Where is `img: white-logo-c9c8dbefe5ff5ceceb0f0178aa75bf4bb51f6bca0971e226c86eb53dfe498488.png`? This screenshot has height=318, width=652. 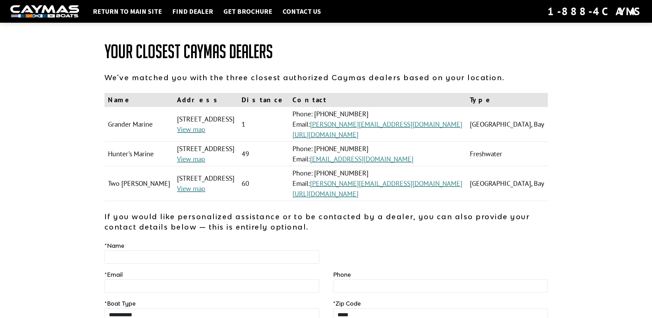 img: white-logo-c9c8dbefe5ff5ceceb0f0178aa75bf4bb51f6bca0971e226c86eb53dfe498488.png is located at coordinates (45, 11).